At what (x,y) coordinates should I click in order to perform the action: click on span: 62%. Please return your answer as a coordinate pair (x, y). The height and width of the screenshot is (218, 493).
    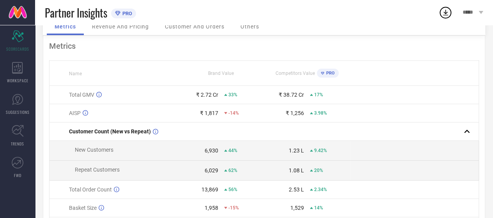
    Looking at the image, I should click on (233, 170).